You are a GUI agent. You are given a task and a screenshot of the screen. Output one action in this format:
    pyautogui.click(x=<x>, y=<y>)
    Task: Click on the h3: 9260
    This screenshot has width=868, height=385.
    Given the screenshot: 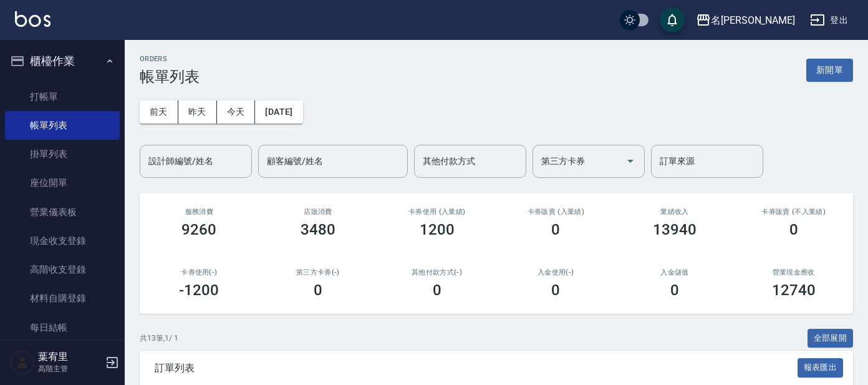 What is the action you would take?
    pyautogui.click(x=199, y=230)
    